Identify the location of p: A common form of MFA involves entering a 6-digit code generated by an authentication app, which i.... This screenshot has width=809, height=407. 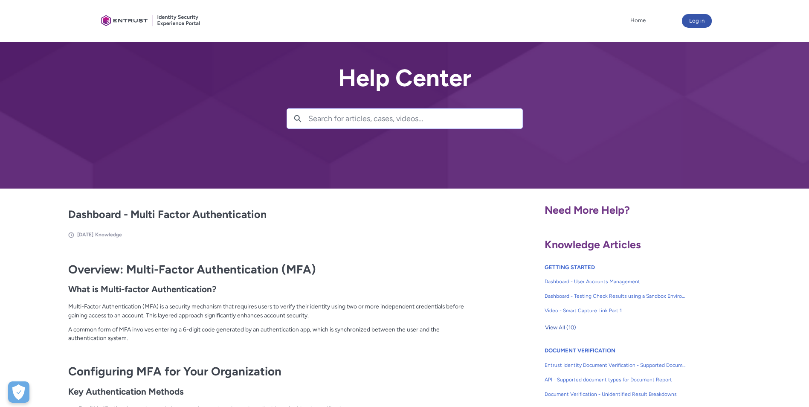
(269, 333).